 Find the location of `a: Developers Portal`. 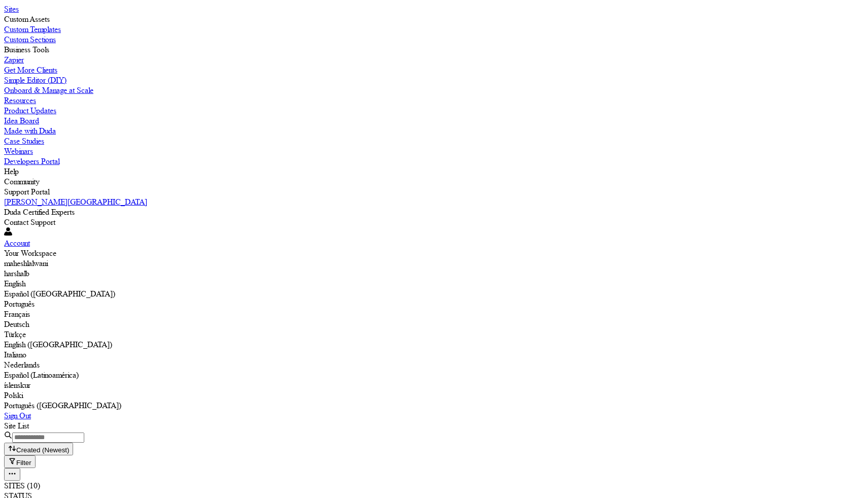

a: Developers Portal is located at coordinates (31, 161).